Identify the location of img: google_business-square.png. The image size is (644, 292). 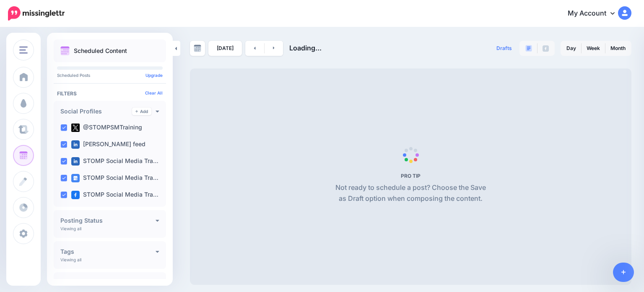
(76, 178).